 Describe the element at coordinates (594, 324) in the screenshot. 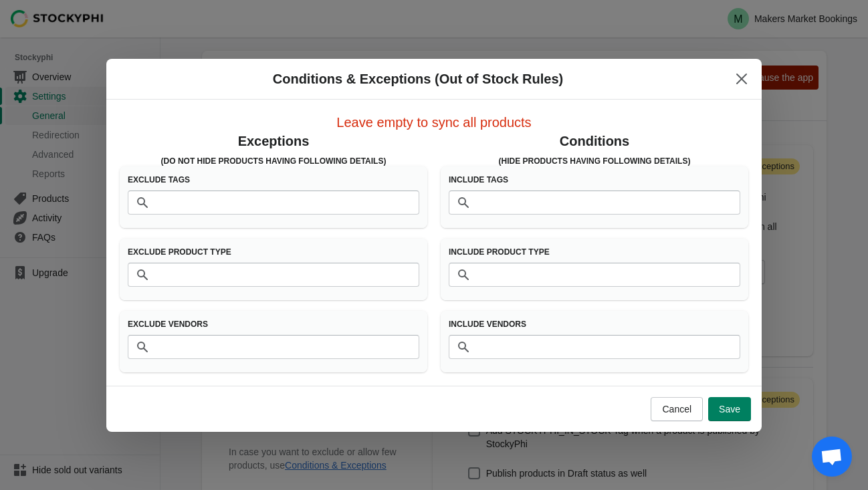

I see `h3: Include Vendors` at that location.